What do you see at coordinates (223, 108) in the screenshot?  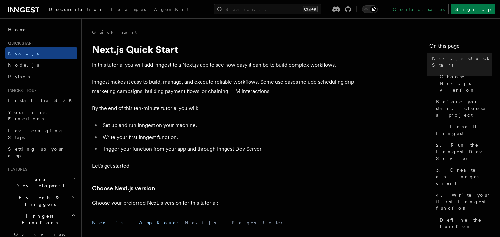 I see `p: By the end of this ten-minute tutorial you will:` at bounding box center [223, 108].